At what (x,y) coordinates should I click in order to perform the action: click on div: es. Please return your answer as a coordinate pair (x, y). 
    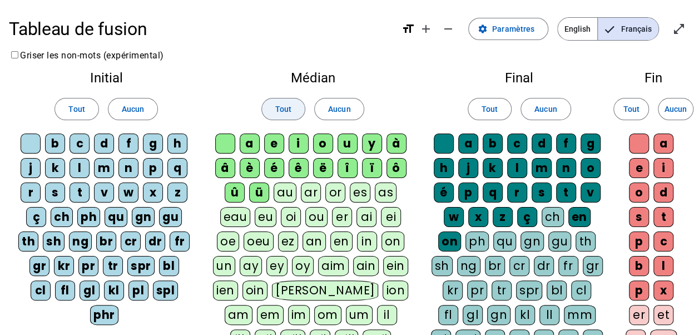
    Looking at the image, I should click on (360, 192).